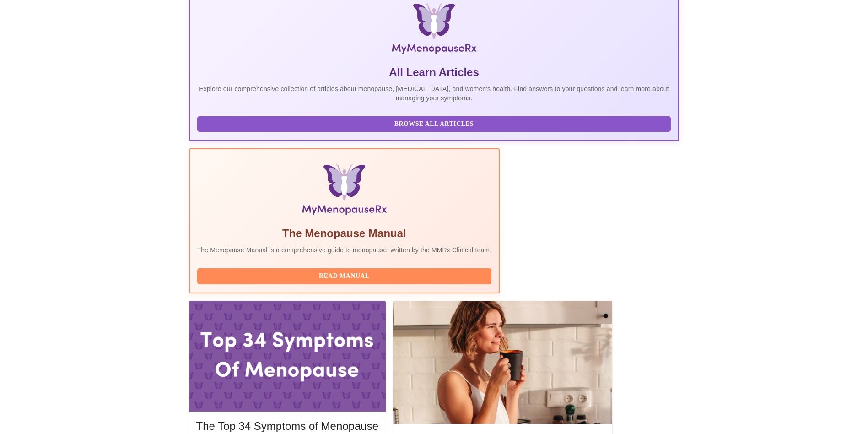  I want to click on button: Browse All Articles, so click(434, 124).